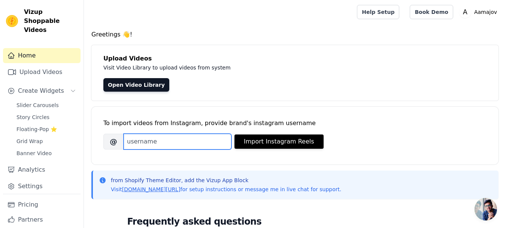 This screenshot has height=228, width=506. Describe the element at coordinates (226, 189) in the screenshot. I see `p: Visit for setup instructions or message me in live chat for support.` at that location.